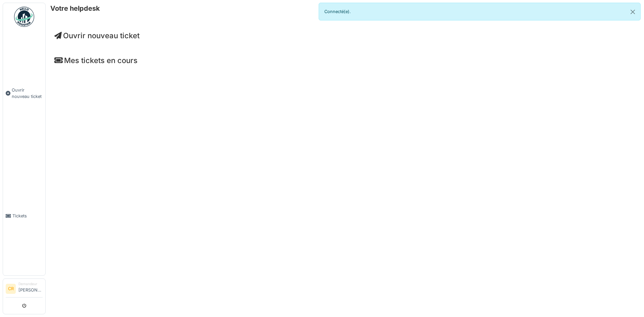  Describe the element at coordinates (30, 283) in the screenshot. I see `div: Demandeur` at that location.